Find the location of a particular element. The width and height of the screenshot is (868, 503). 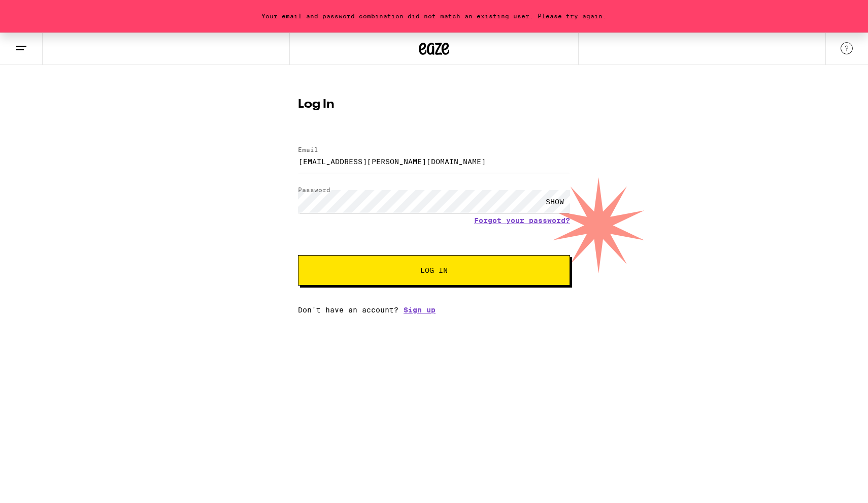

div: Don't have an account? is located at coordinates (434, 310).